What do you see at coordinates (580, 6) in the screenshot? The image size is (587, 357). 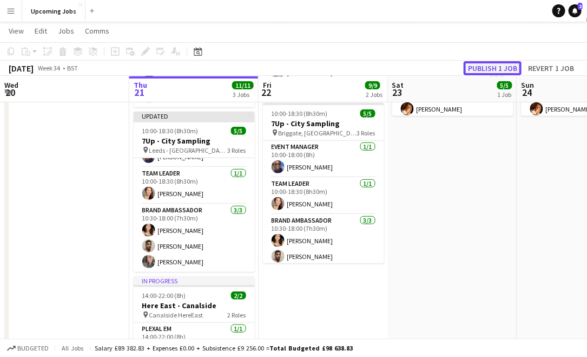 I see `span: 2` at bounding box center [580, 6].